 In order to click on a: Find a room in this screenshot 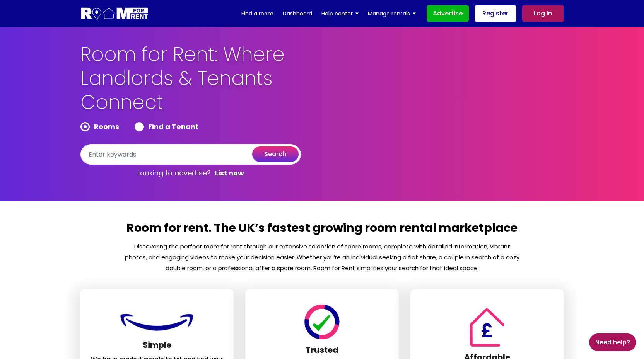, I will do `click(257, 13)`.